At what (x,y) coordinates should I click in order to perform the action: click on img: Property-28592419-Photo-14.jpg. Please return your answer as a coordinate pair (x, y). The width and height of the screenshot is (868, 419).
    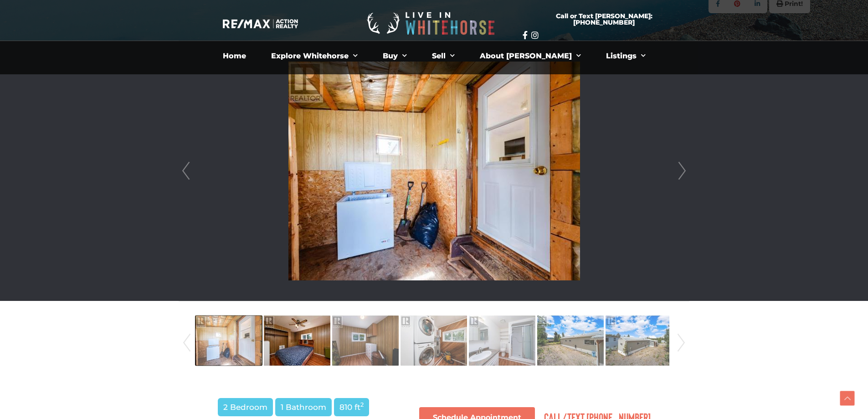
    Looking at the image, I should click on (570, 341).